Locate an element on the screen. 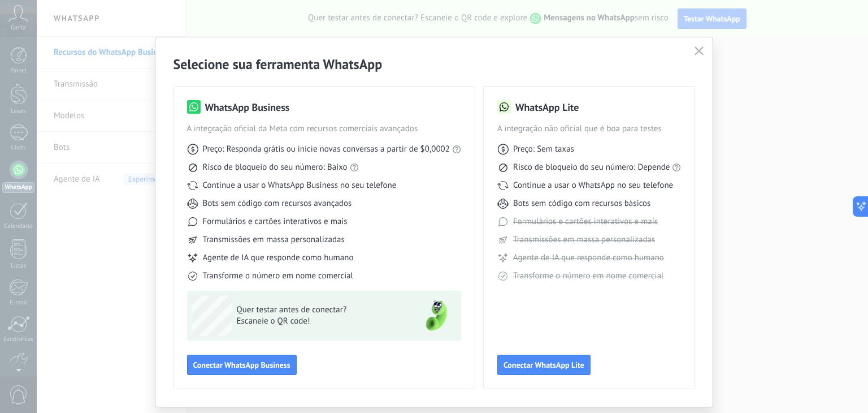  span: Bots sem código com recursos básicos is located at coordinates (582, 204).